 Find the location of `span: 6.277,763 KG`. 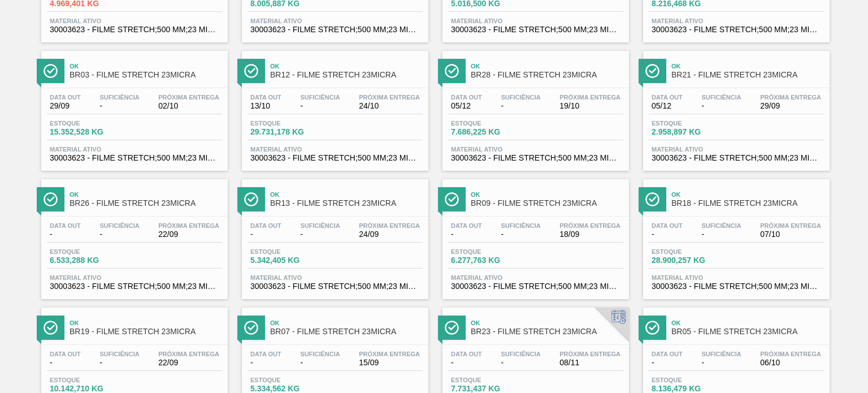

span: 6.277,763 KG is located at coordinates (490, 260).